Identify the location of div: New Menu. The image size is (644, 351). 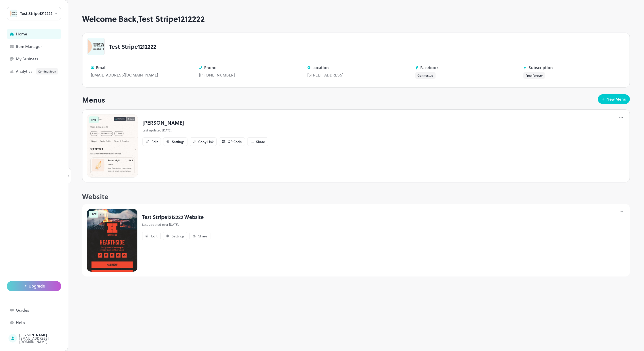
(617, 99).